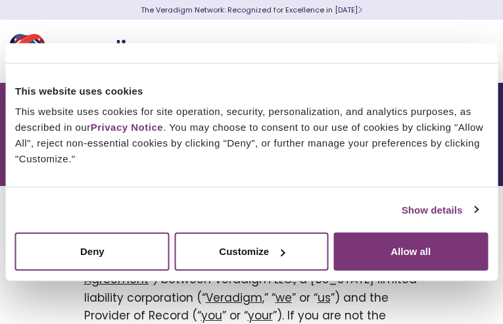 The image size is (503, 324). What do you see at coordinates (251, 91) in the screenshot?
I see `div: This website uses cookies` at bounding box center [251, 91].